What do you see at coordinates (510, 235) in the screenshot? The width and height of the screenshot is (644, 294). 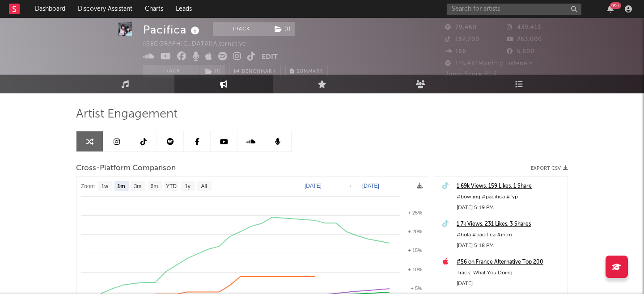 I see `div: #hola #pacifica #intro` at bounding box center [510, 235].